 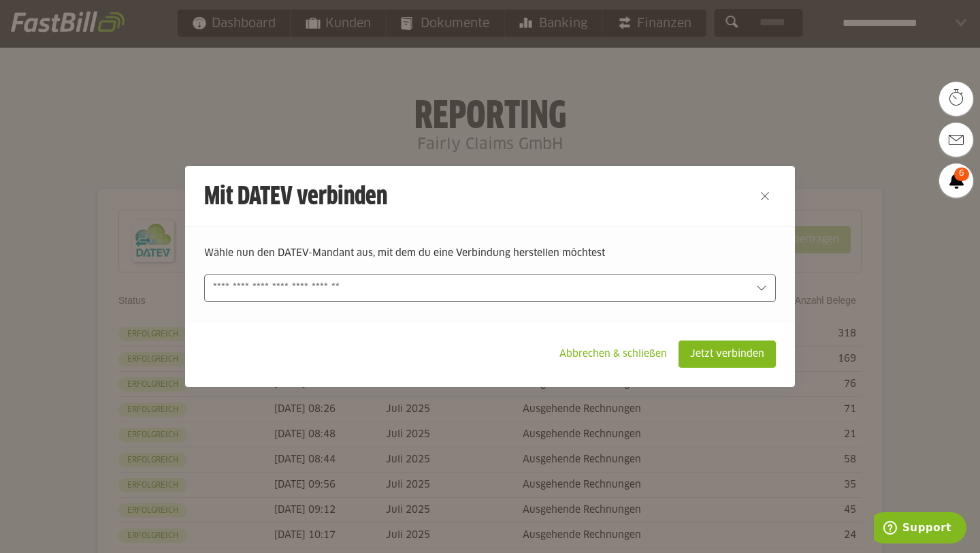 I want to click on sl-button: Abbrechen & schließen, so click(x=613, y=354).